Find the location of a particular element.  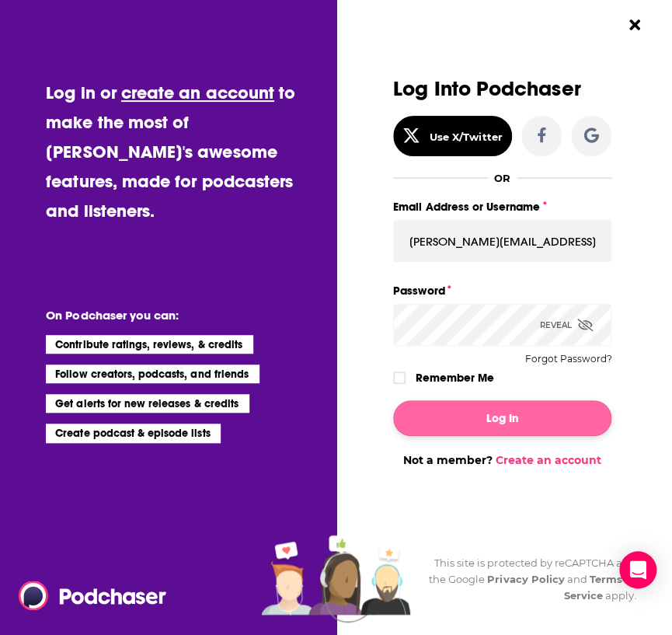

button: Log In is located at coordinates (502, 418).